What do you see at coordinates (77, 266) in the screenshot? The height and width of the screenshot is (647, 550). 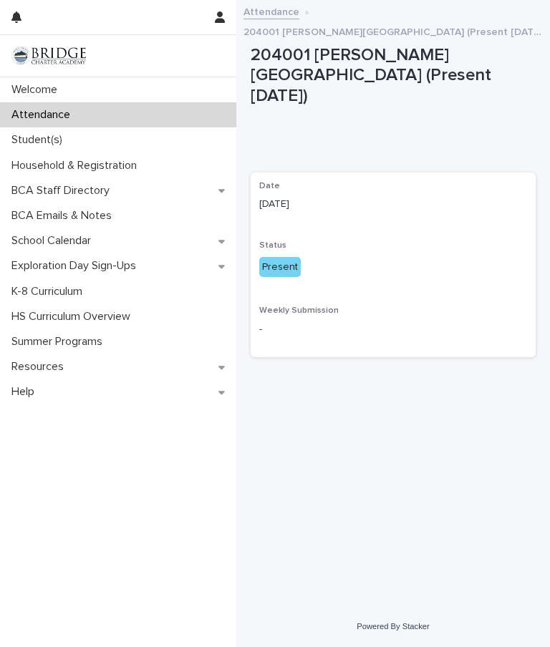 I see `p: Exploration Day Sign-Ups` at bounding box center [77, 266].